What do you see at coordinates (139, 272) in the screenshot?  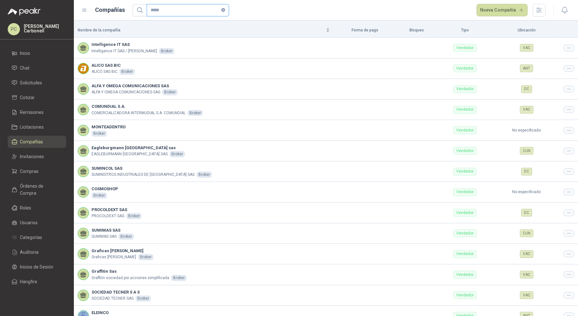 I see `b: Graffitin Sas` at bounding box center [139, 272].